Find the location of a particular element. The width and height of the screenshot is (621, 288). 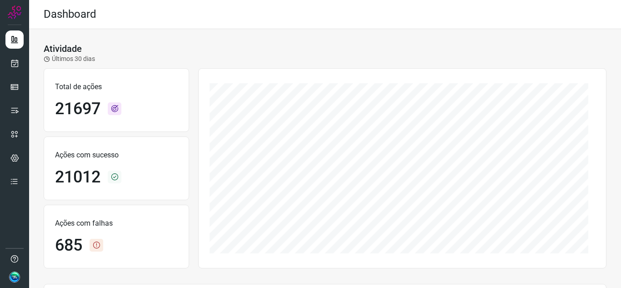

img: 8f9c6160bb9fbb695ced4fefb9ce787e.jpg is located at coordinates (15, 277).